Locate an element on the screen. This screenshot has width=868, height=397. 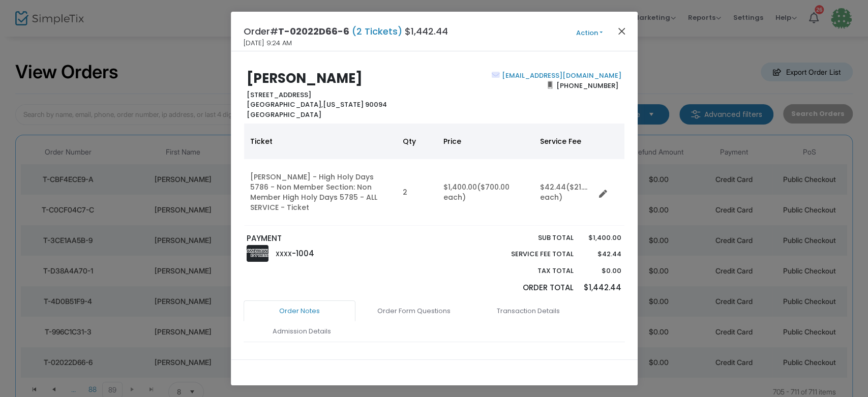
td: 2 is located at coordinates (417, 192).